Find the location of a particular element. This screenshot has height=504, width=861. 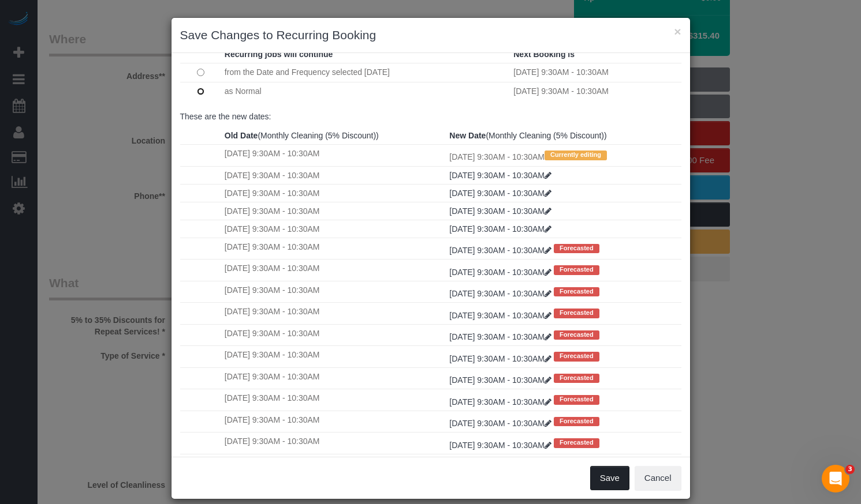

td: as Normal is located at coordinates (366, 91).